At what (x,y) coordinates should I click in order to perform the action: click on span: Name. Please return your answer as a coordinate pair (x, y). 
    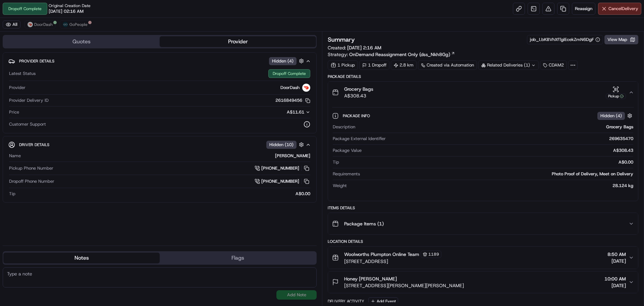
    Looking at the image, I should click on (15, 156).